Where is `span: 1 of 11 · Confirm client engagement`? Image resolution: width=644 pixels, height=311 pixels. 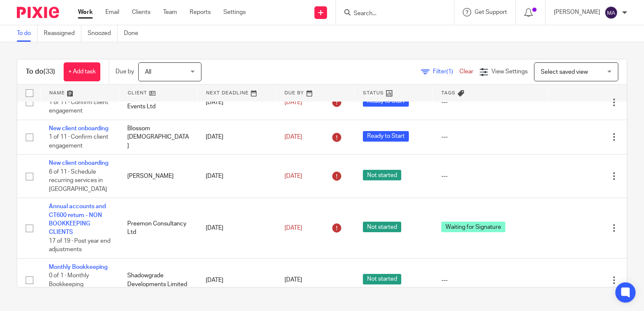 span: 1 of 11 · Confirm client engagement is located at coordinates (78, 142).